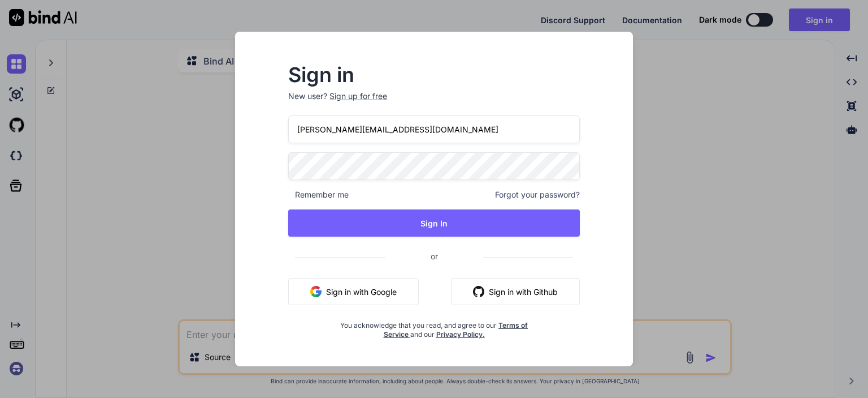  I want to click on img: google, so click(316, 291).